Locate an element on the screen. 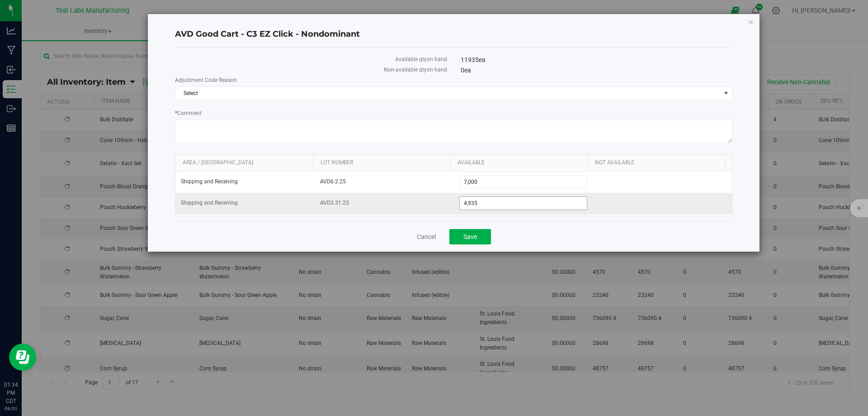 Image resolution: width=868 pixels, height=416 pixels. label: Non-available qty is located at coordinates (311, 70).